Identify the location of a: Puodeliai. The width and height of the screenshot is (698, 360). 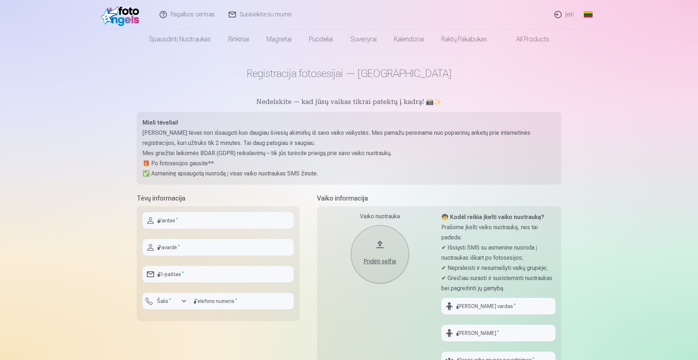
(321, 39).